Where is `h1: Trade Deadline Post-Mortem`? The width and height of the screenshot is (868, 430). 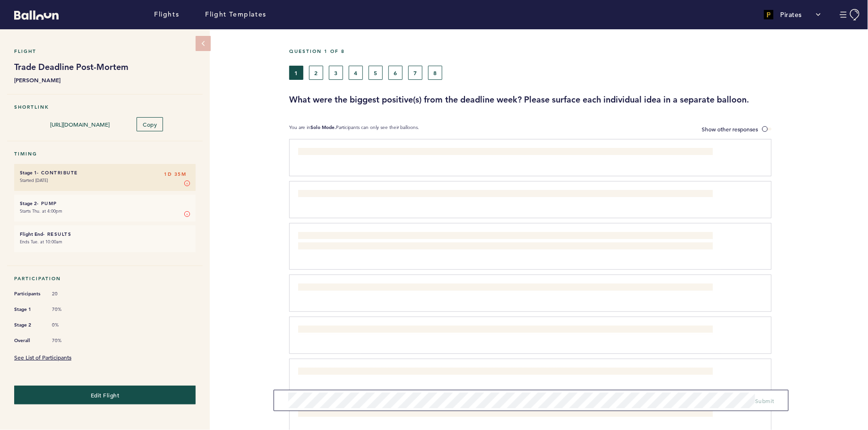 h1: Trade Deadline Post-Mortem is located at coordinates (105, 67).